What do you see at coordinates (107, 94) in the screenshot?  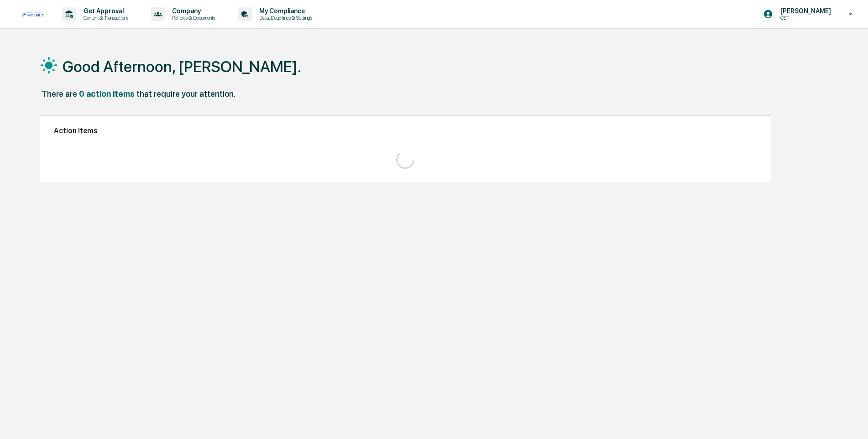 I see `div: 0 action items` at bounding box center [107, 94].